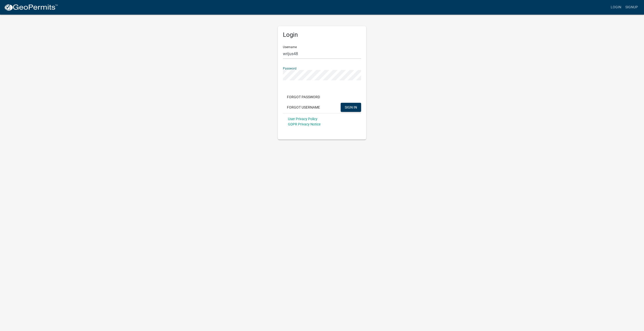 Image resolution: width=644 pixels, height=331 pixels. What do you see at coordinates (303, 97) in the screenshot?
I see `button: Forgot Password` at bounding box center [303, 97].